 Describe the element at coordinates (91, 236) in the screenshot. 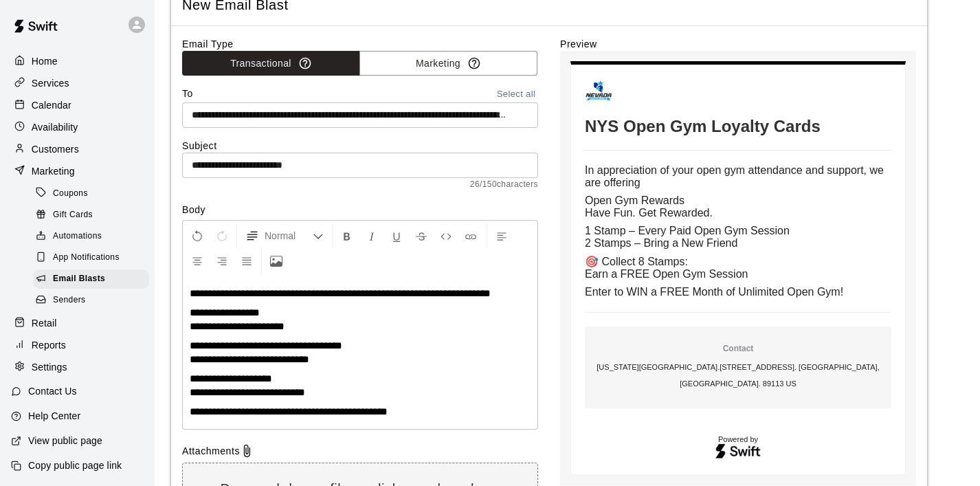

I see `div: Automations` at that location.